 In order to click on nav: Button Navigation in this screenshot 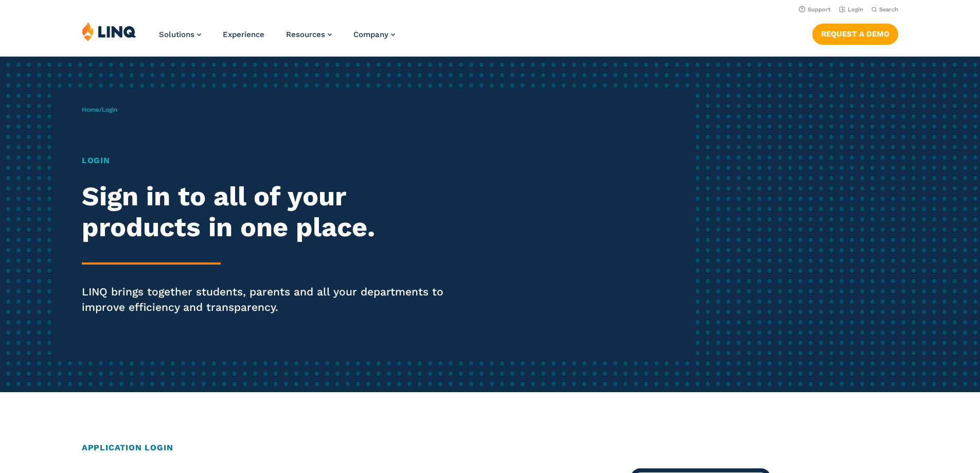, I will do `click(855, 33)`.